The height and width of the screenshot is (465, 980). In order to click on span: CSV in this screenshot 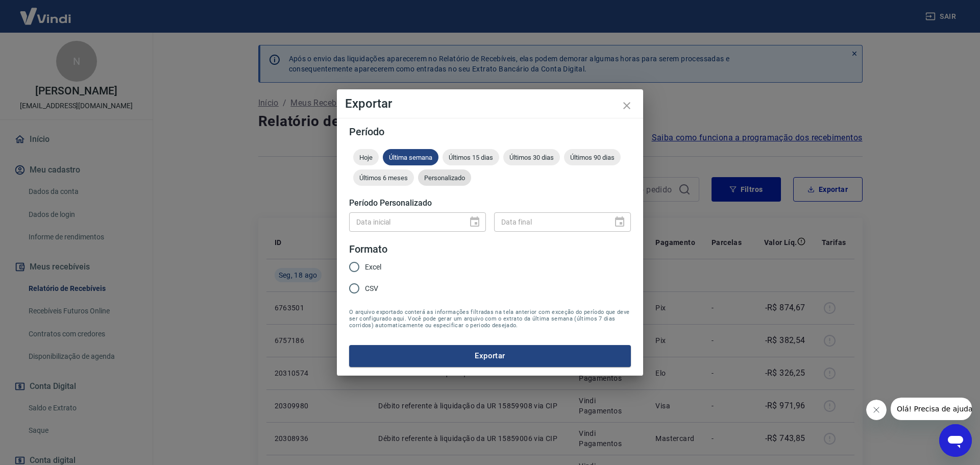, I will do `click(371, 289)`.